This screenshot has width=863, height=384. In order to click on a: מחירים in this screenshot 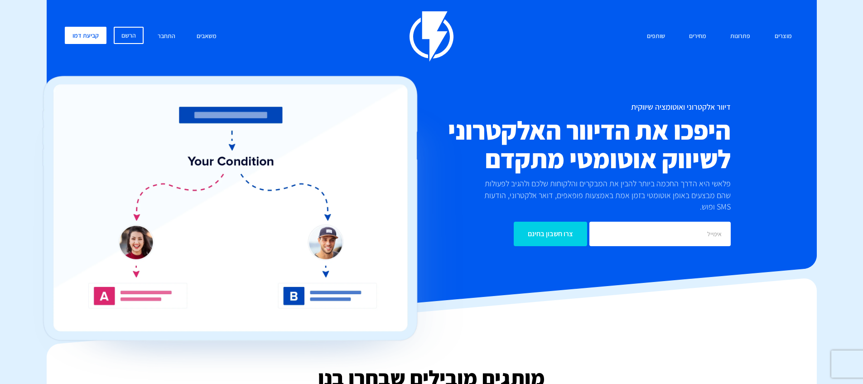, I will do `click(698, 36)`.